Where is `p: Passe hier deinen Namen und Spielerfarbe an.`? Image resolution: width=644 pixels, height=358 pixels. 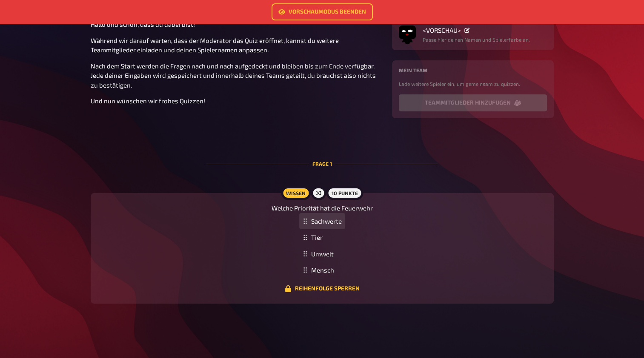 p: Passe hier deinen Namen und Spielerfarbe an. is located at coordinates (476, 39).